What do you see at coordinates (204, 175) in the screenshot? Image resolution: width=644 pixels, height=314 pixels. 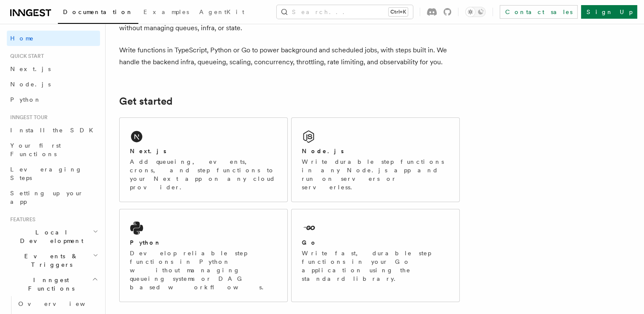 I see `p: Add queueing, events, crons, and step functions to your Next app on any cloud provider.` at bounding box center [204, 175].